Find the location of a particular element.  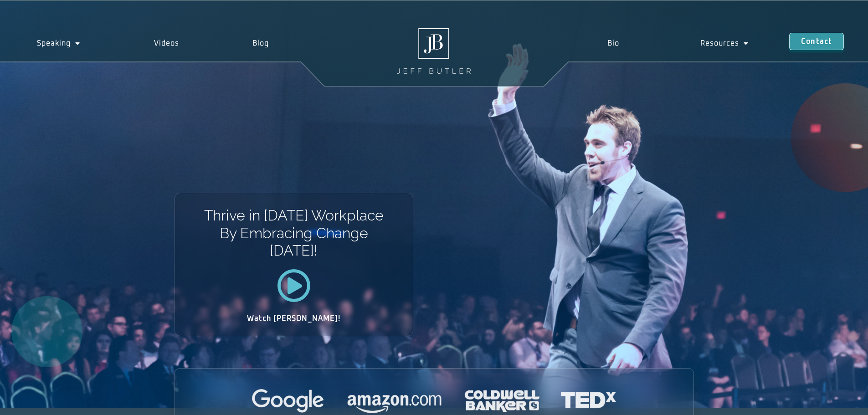

nav: Menu is located at coordinates (678, 43).